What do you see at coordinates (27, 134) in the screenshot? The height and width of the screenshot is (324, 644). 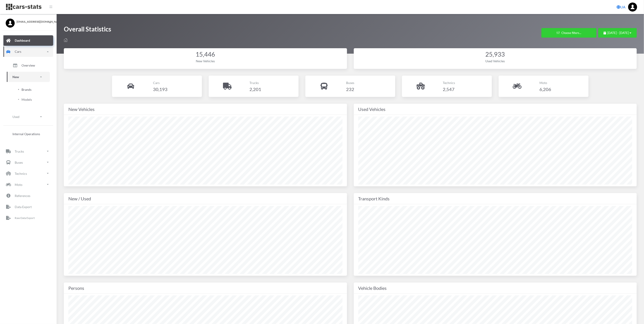 I see `span: Internal Operations` at bounding box center [27, 134].